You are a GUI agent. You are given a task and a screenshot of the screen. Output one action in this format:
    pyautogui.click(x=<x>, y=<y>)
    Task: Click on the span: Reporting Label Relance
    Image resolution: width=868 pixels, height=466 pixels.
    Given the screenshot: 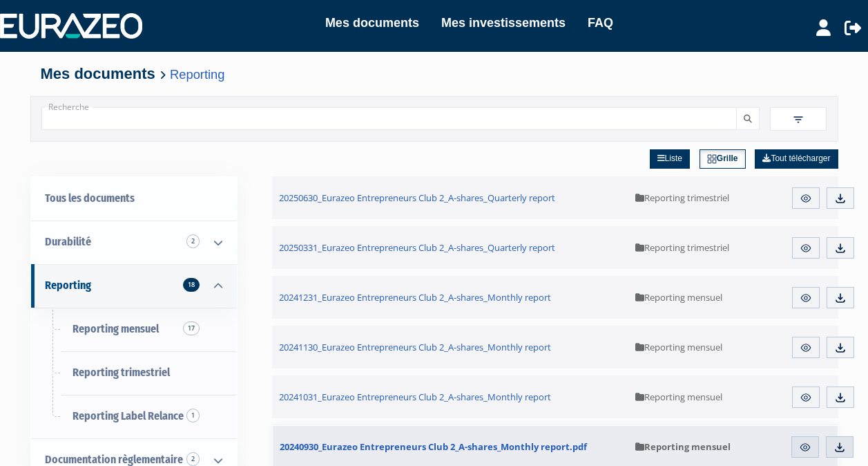 What is the action you would take?
    pyautogui.click(x=127, y=416)
    